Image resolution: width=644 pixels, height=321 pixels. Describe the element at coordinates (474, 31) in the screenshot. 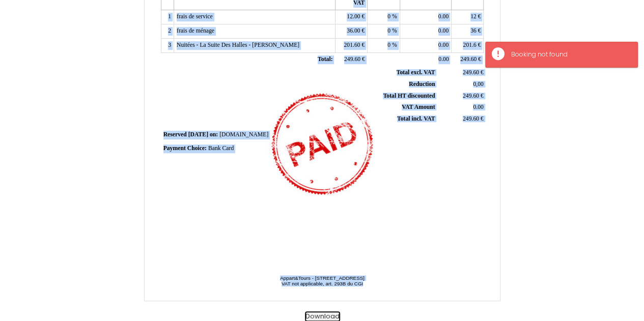

I see `span: 36` at that location.